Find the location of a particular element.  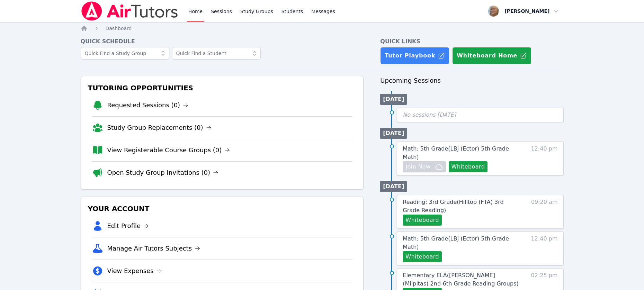

span: Dashboard is located at coordinates (119, 29).